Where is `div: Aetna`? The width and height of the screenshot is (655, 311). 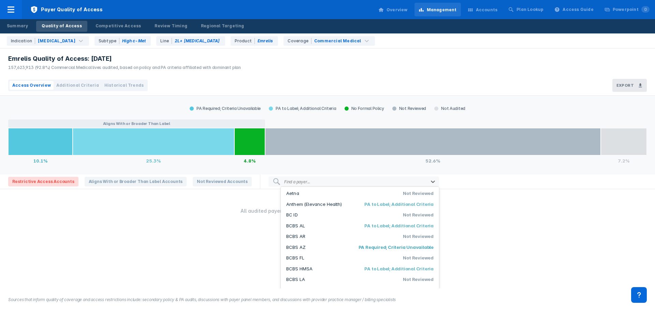 div: Aetna is located at coordinates (293, 194).